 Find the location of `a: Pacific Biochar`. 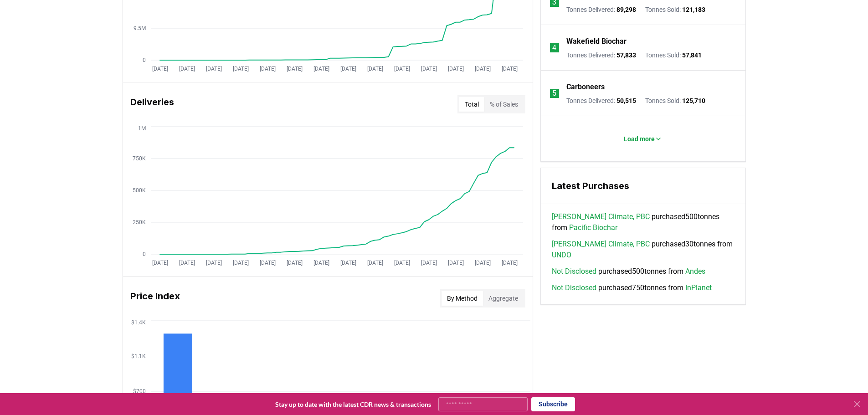

a: Pacific Biochar is located at coordinates (593, 228).